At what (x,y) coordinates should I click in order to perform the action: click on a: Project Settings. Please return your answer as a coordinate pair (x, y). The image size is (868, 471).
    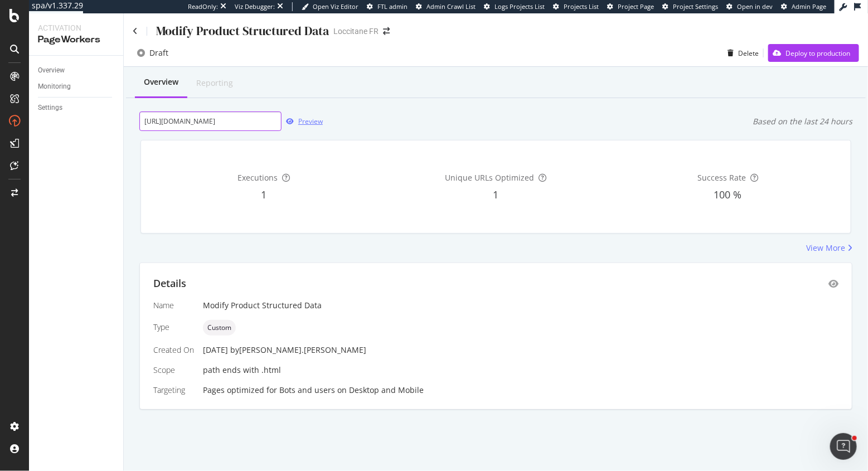
    Looking at the image, I should click on (691, 7).